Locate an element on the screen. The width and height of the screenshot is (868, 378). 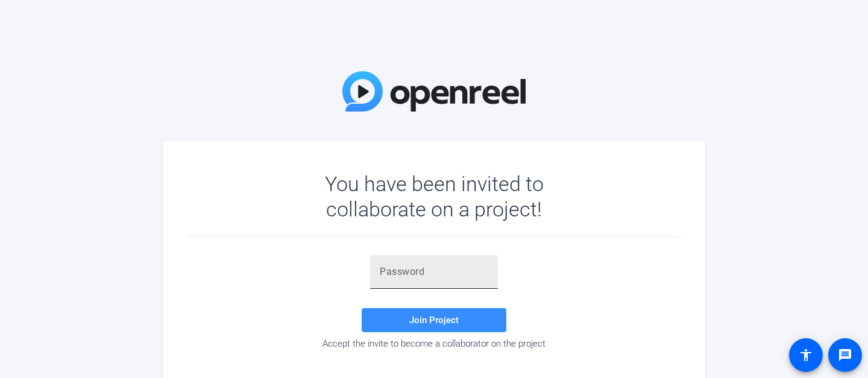
div: Accept the invite to become a collaborator on the project is located at coordinates (434, 344).